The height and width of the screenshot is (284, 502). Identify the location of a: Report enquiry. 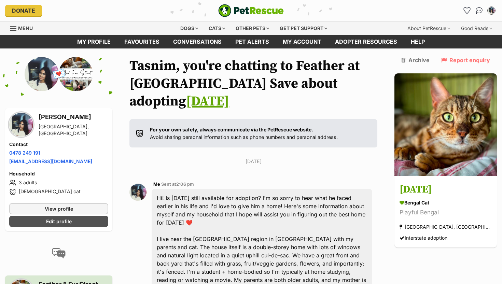
(465, 60).